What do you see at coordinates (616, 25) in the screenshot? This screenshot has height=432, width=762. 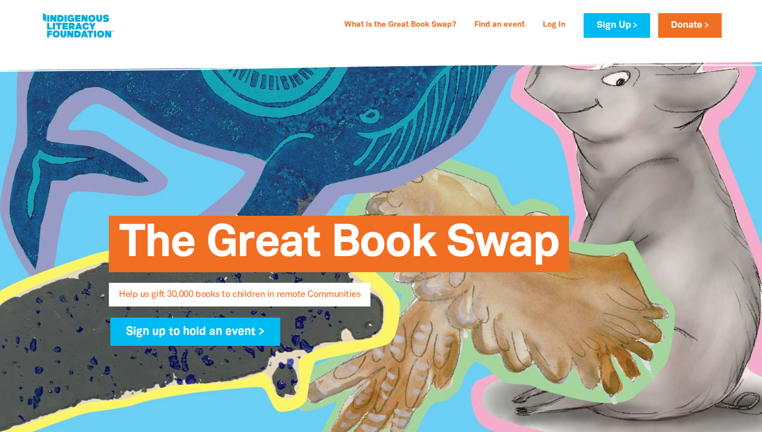 I see `a: Sign Up` at bounding box center [616, 25].